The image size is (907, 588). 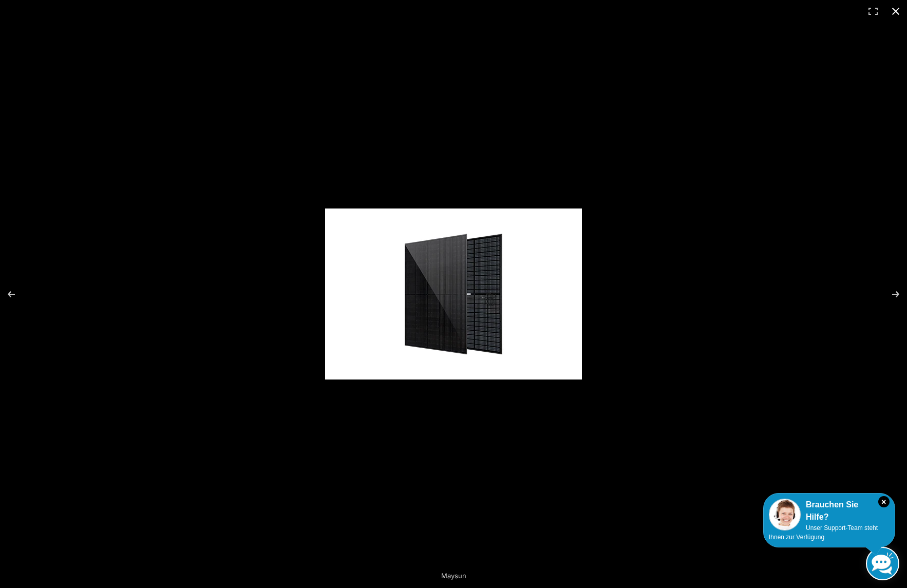 What do you see at coordinates (829, 511) in the screenshot?
I see `div: Brauchen Sie Hilfe?` at bounding box center [829, 511].